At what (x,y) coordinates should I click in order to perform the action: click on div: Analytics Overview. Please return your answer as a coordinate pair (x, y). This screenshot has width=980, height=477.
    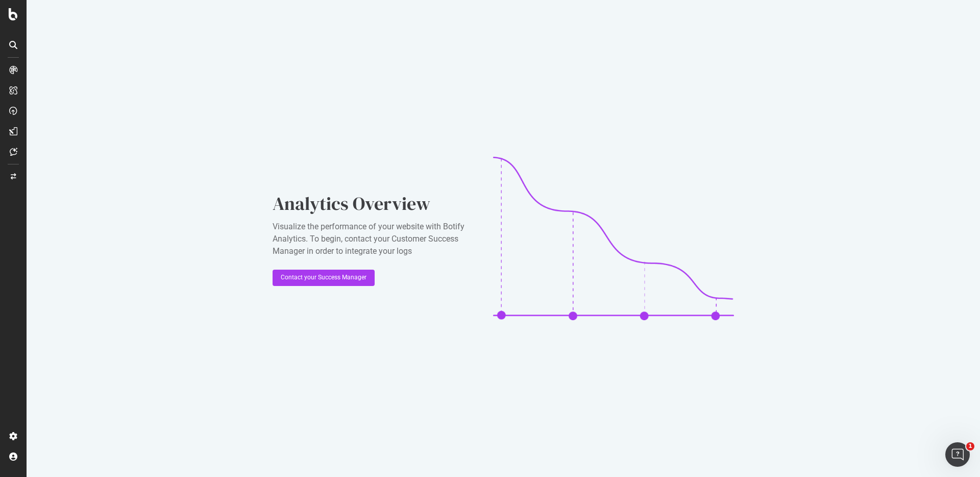
    Looking at the image, I should click on (375, 204).